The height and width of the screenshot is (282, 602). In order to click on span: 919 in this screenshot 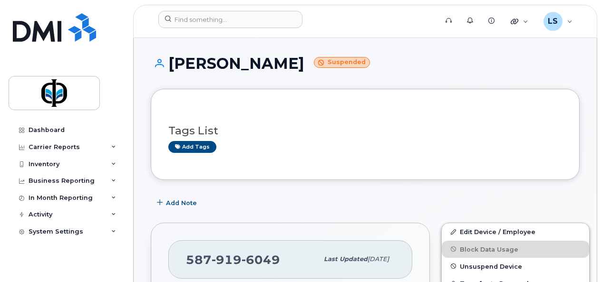, I will do `click(226, 260)`.